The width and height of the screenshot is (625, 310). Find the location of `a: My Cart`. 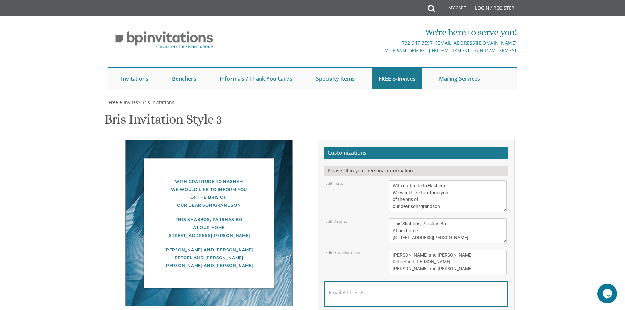

a: My Cart is located at coordinates (453, 9).